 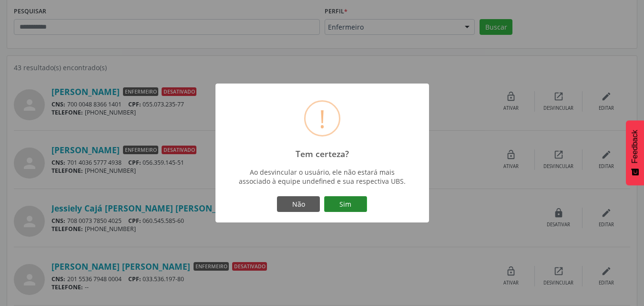 I want to click on span: Feedback, so click(x=635, y=147).